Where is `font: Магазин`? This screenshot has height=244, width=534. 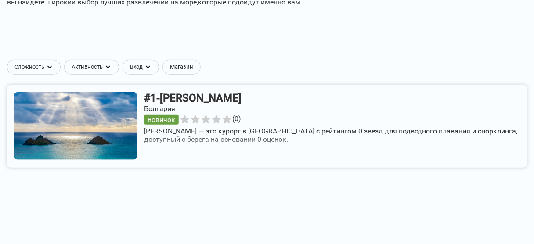
font: Магазин is located at coordinates (181, 67).